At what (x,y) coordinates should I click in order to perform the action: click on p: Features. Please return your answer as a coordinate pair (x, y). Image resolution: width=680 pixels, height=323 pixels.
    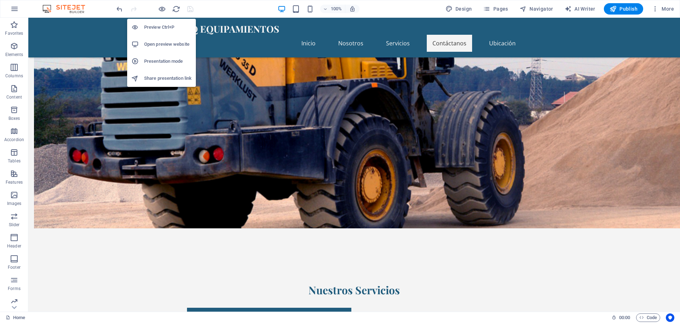
    Looking at the image, I should click on (14, 182).